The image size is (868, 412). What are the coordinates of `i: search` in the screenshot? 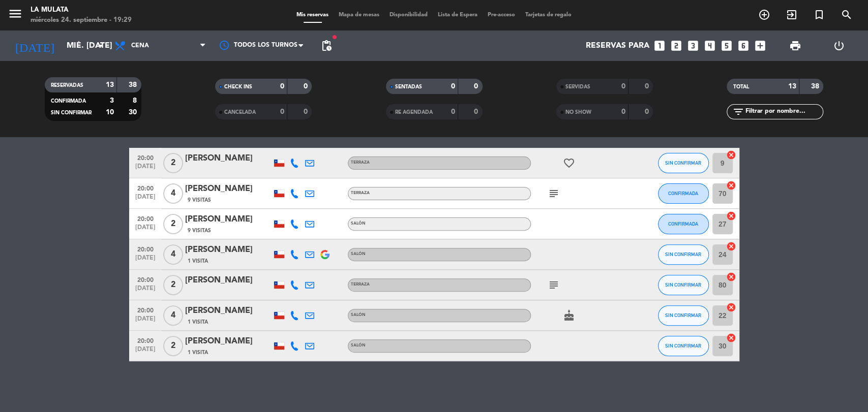 It's located at (846, 15).